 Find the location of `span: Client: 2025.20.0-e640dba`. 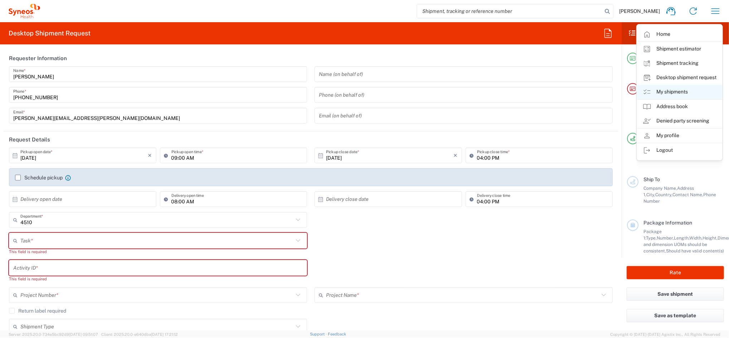

span: Client: 2025.20.0-e640dba is located at coordinates (140, 334).